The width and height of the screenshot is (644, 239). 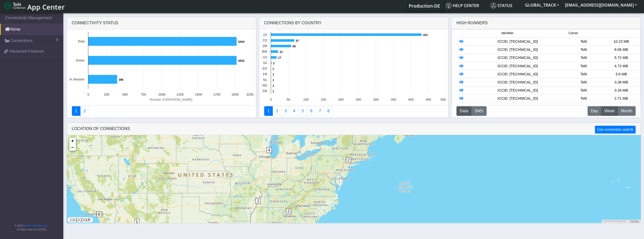 What do you see at coordinates (501, 6) in the screenshot?
I see `span: Status` at bounding box center [501, 6].